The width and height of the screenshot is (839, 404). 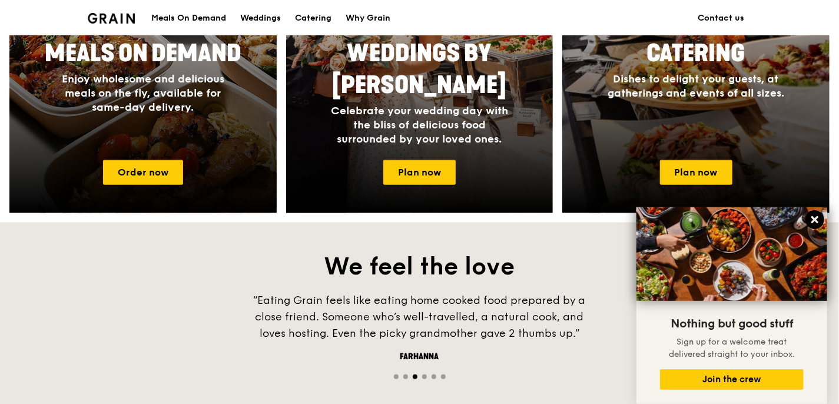 I want to click on div: Farhanna, so click(x=420, y=357).